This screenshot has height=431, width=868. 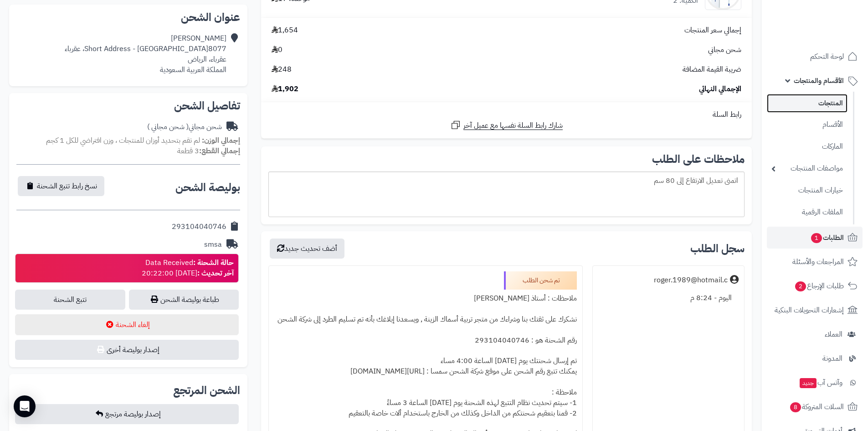 What do you see at coordinates (127, 414) in the screenshot?
I see `button: إصدار بوليصة مرتجع` at bounding box center [127, 414].